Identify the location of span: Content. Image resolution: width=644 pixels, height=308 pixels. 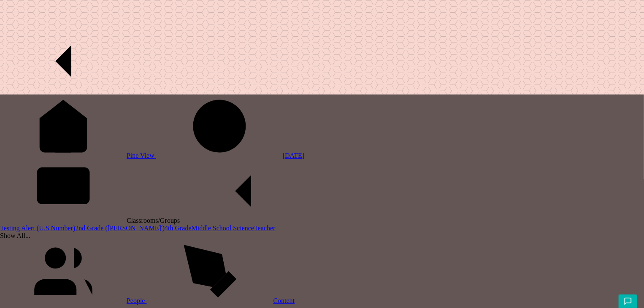
(284, 301).